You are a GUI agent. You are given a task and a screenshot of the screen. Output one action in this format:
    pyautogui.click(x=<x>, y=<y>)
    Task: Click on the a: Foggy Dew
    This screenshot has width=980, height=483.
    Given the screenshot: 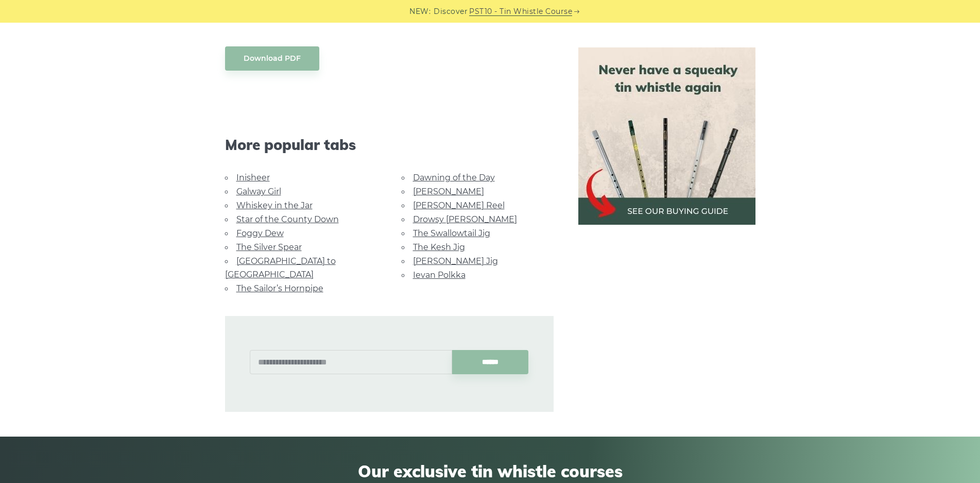 What is the action you would take?
    pyautogui.click(x=260, y=233)
    